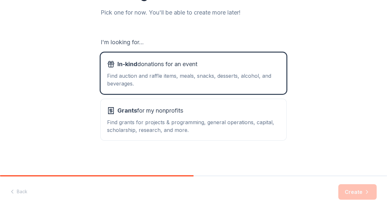 The width and height of the screenshot is (387, 210). I want to click on span: for my nonprofits, so click(150, 111).